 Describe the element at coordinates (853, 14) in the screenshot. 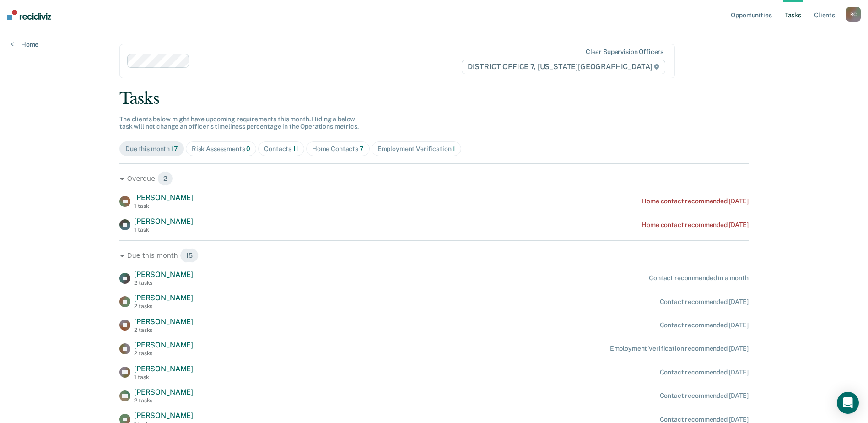

I see `div: R C` at that location.